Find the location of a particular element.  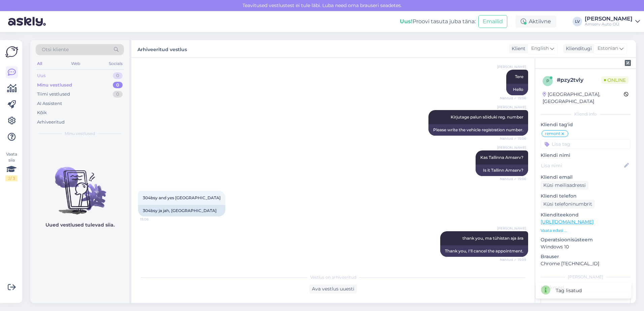

span: Nähtud ✓ 15:09 is located at coordinates (513, 260).